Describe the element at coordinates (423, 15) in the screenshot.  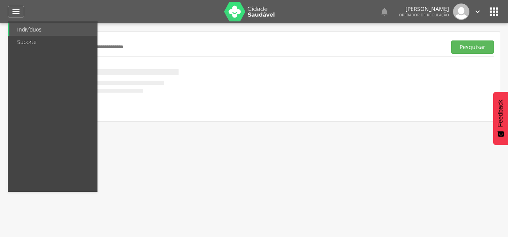
I see `span: Operador de regulação` at that location.